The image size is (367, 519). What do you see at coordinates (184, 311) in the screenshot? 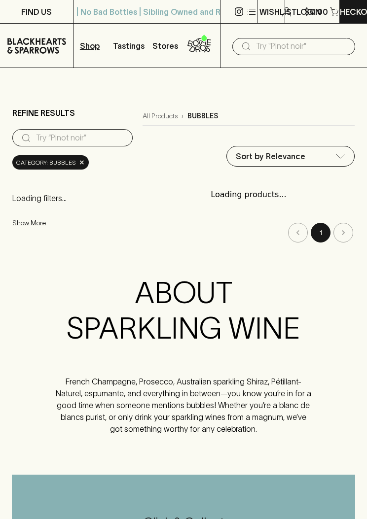
I see `h2: ABOUT SPARKLING WINE` at bounding box center [184, 311].